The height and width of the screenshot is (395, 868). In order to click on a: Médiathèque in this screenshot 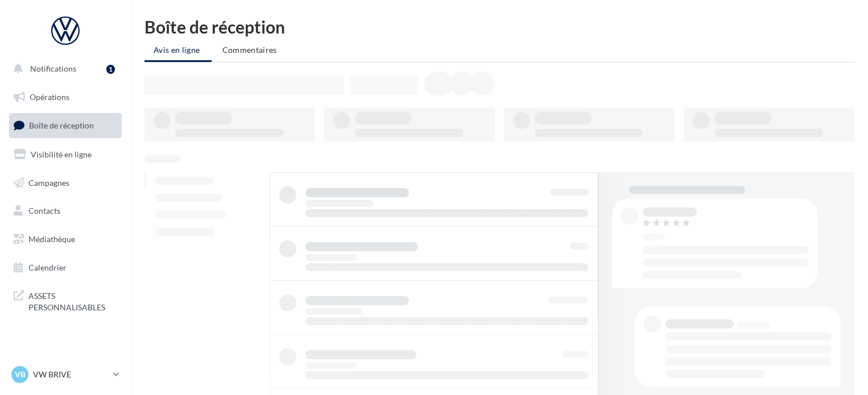, I will do `click(65, 239)`.